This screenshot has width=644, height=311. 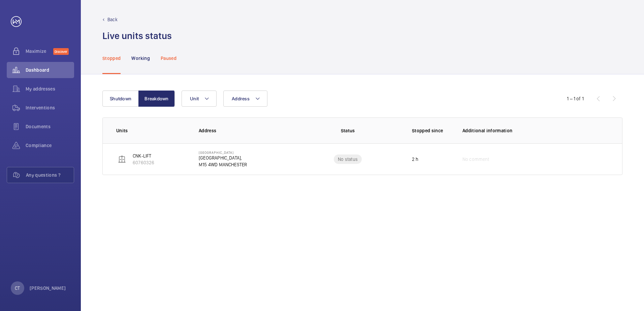 I want to click on span: Maximize, so click(x=40, y=51).